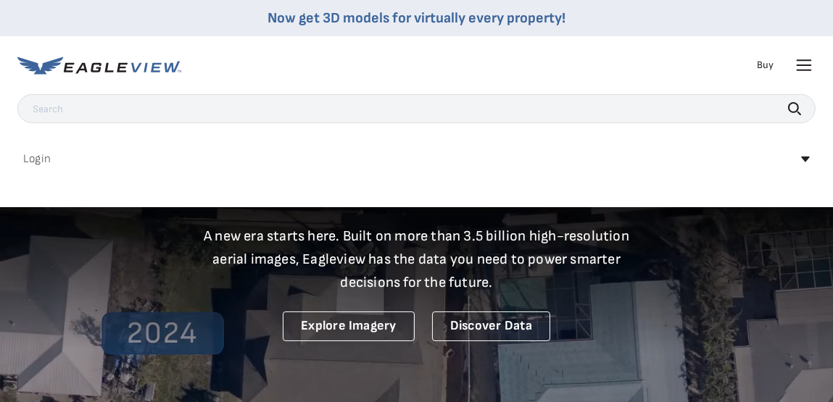  I want to click on a: Explore Imagery, so click(349, 326).